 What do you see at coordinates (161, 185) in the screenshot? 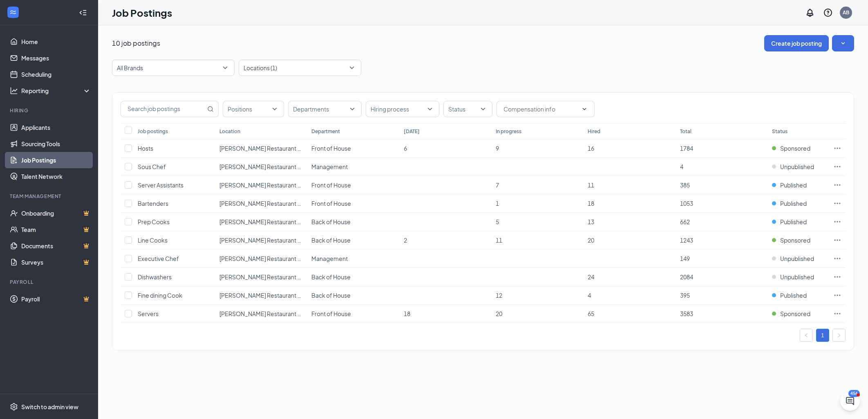
I see `span: Server Assistants` at bounding box center [161, 185].